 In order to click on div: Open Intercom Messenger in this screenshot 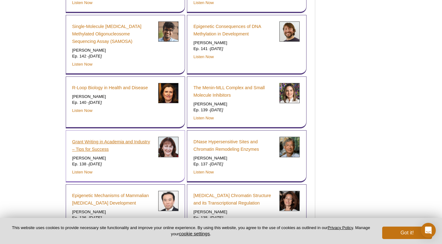, I will do `click(428, 231)`.